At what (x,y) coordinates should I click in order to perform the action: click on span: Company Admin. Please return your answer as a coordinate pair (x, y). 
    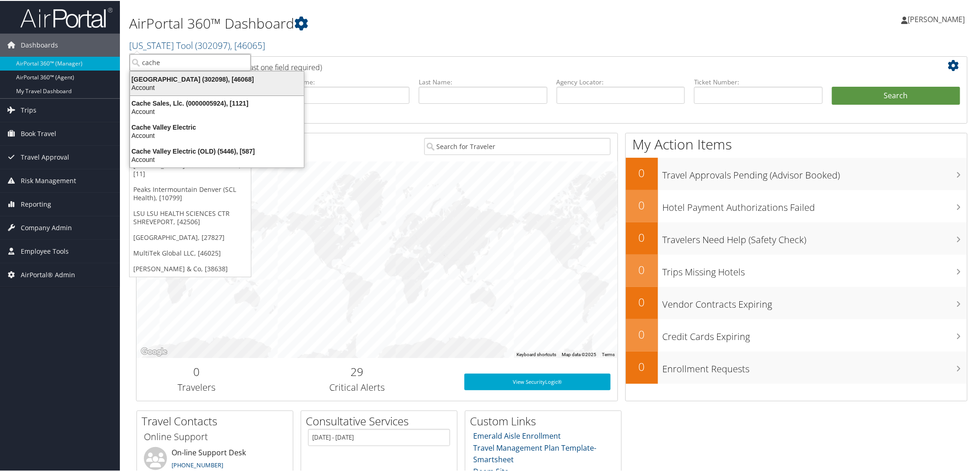
    Looking at the image, I should click on (46, 227).